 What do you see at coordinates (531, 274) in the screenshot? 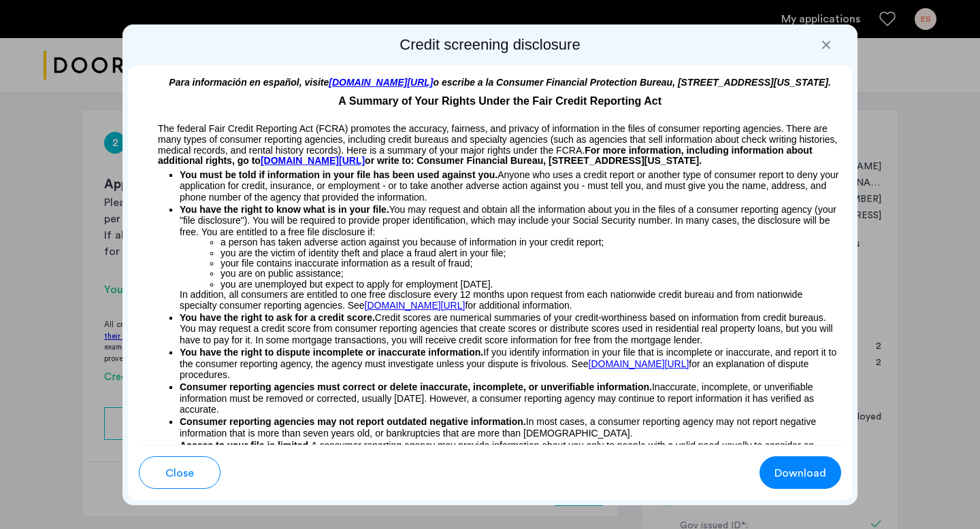
I see `li: you are on public assistance;` at bounding box center [531, 274].